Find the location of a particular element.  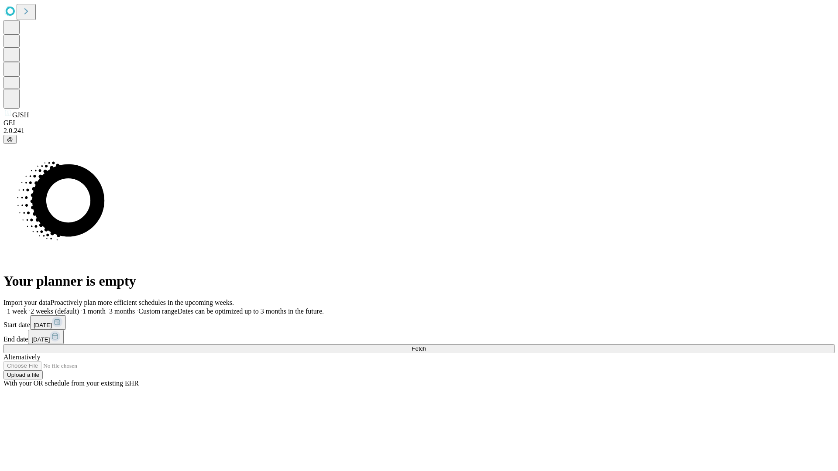

span: Fetch is located at coordinates (418, 349).